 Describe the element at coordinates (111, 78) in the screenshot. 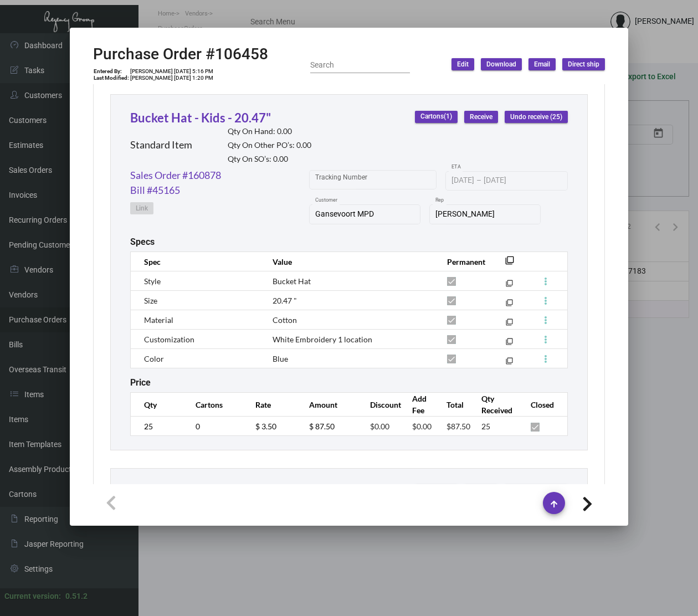

I see `td: Last Modified:` at that location.